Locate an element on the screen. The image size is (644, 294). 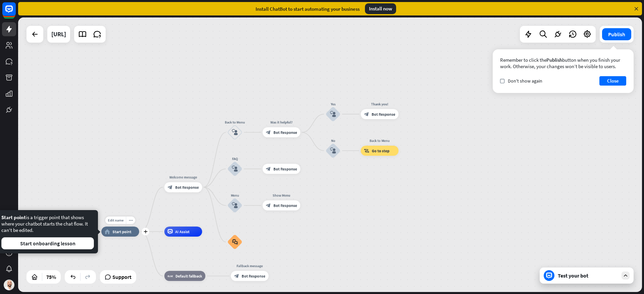
span: Don't show again is located at coordinates (525, 81).